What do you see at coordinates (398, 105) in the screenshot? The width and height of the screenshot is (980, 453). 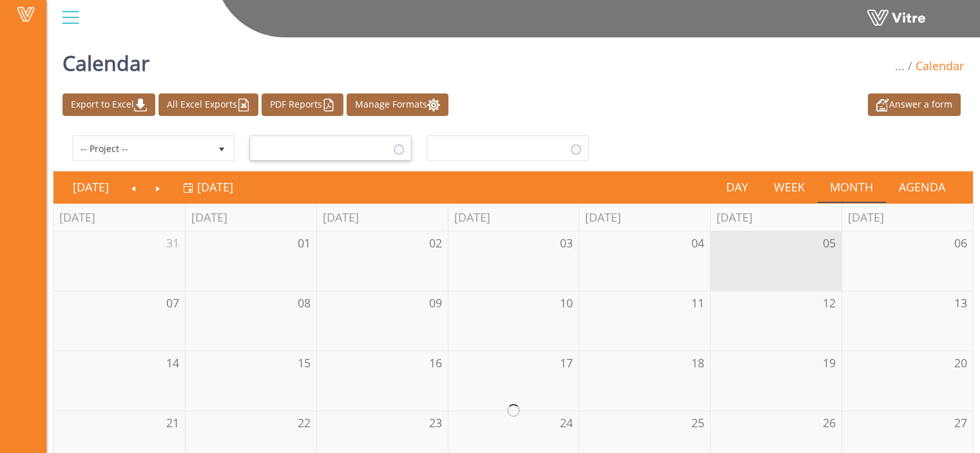 I see `a: Manage Formats` at bounding box center [398, 105].